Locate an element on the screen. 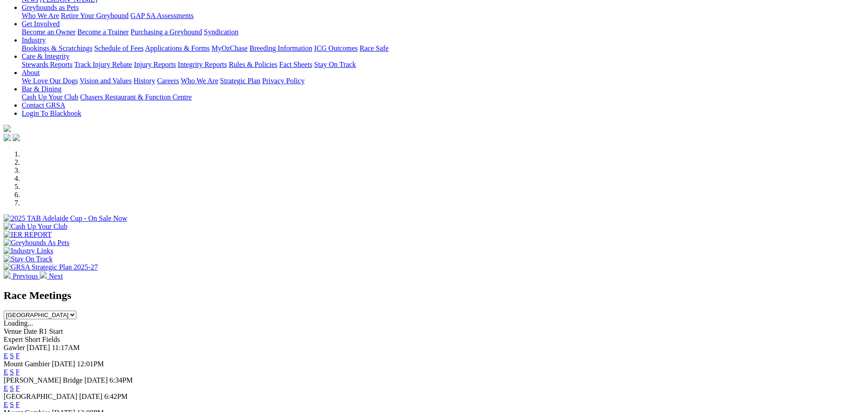 The image size is (861, 412). a: Race Safe is located at coordinates (374, 48).